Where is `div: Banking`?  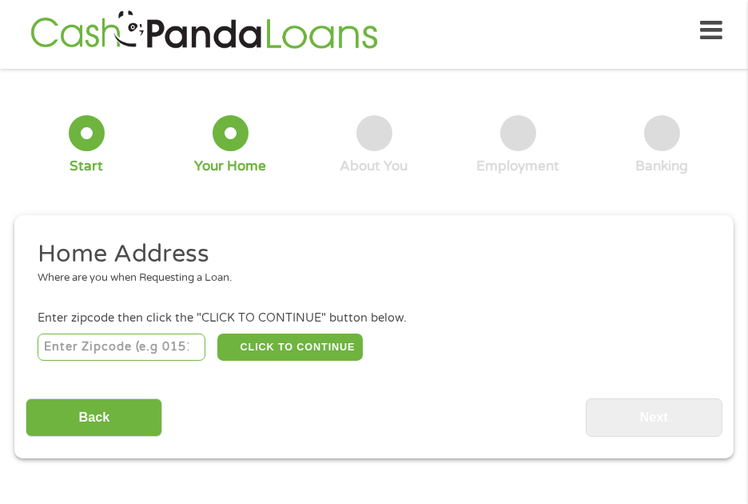 div: Banking is located at coordinates (662, 166).